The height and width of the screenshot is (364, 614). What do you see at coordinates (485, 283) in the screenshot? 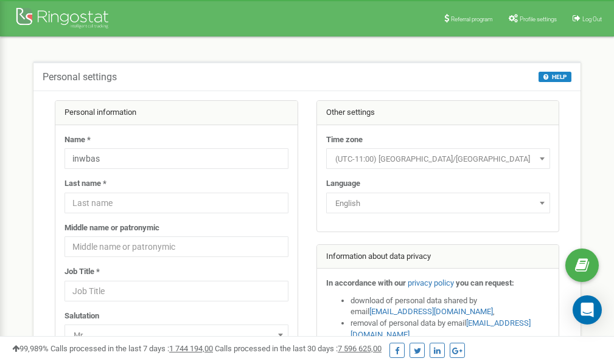
I see `strong: you can request:` at bounding box center [485, 283].